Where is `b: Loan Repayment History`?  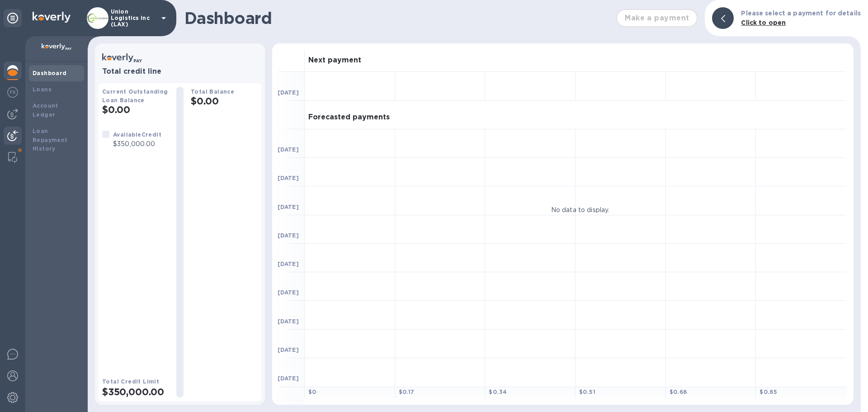
b: Loan Repayment History is located at coordinates (50, 140).